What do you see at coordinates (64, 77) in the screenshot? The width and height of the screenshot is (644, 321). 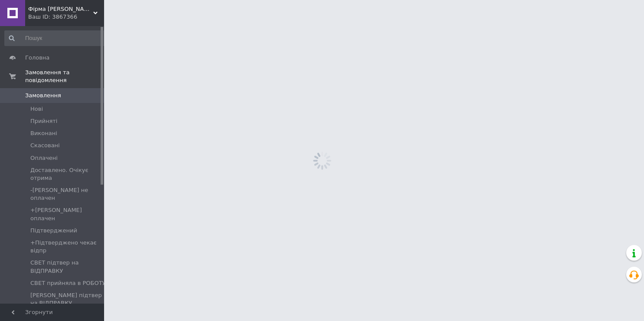 I see `span: Замовлення та повідомлення` at bounding box center [64, 77].